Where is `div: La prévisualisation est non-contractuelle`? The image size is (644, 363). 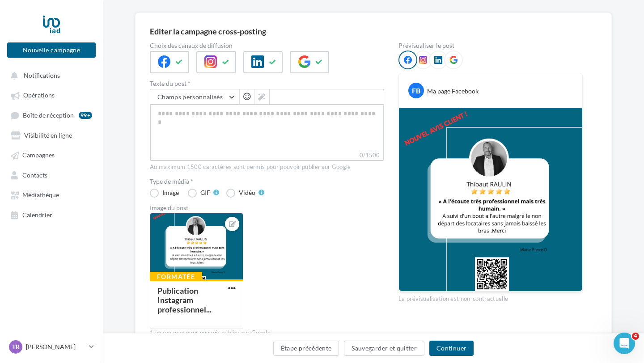
div: La prévisualisation est non-contractuelle is located at coordinates (491, 297).